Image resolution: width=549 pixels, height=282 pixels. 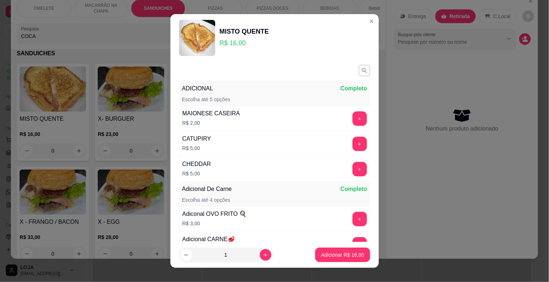 What do you see at coordinates (342, 255) in the screenshot?
I see `p: Adicionar R$ 16,00` at bounding box center [342, 255].